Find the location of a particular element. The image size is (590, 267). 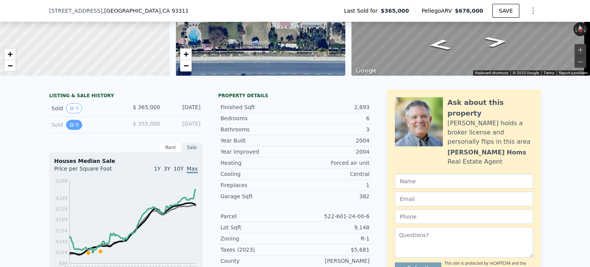

div: 522-601-24-00-6 is located at coordinates (332, 216).